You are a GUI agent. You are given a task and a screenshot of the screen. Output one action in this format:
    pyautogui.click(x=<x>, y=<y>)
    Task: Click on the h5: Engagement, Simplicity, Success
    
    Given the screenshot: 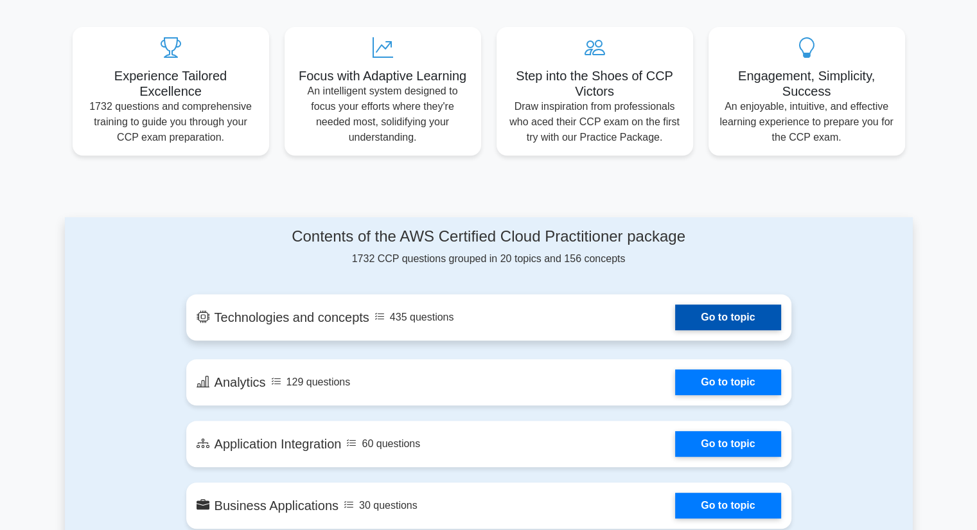 What is the action you would take?
    pyautogui.click(x=807, y=83)
    